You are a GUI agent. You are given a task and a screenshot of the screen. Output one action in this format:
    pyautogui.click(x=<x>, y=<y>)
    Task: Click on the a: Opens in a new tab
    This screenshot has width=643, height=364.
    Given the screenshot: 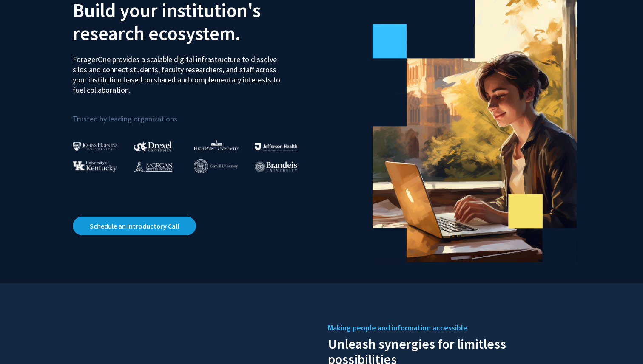 What is the action you would take?
    pyautogui.click(x=134, y=226)
    